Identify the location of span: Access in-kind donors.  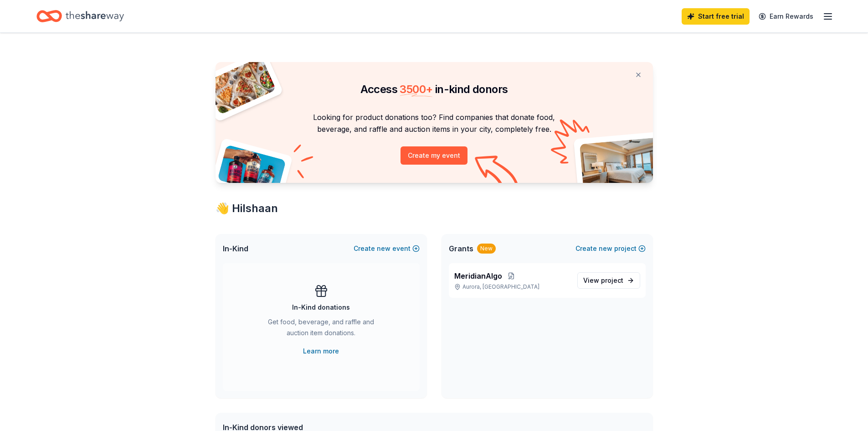
(434, 89).